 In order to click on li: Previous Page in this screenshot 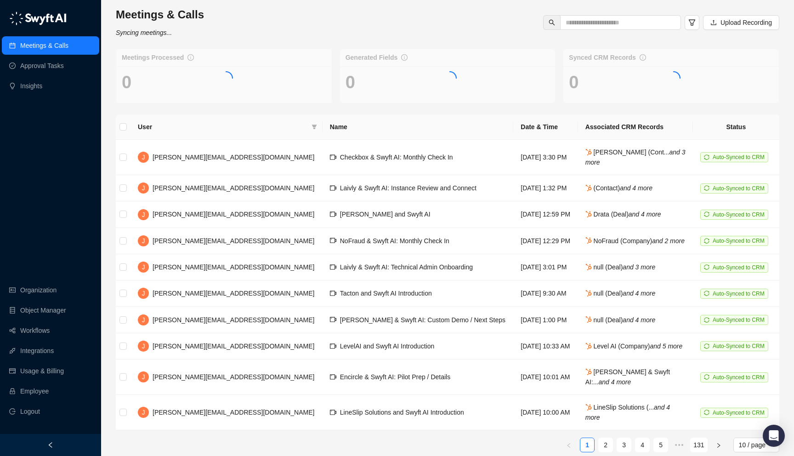, I will do `click(569, 445)`.